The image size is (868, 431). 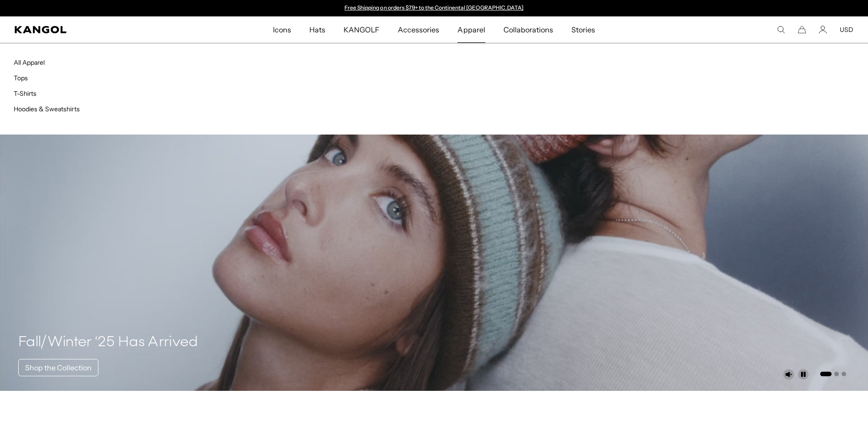 What do you see at coordinates (20, 78) in the screenshot?
I see `a: Tops` at bounding box center [20, 78].